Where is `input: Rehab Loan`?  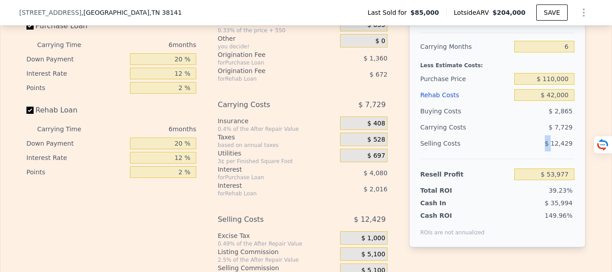 input: Rehab Loan is located at coordinates (30, 110).